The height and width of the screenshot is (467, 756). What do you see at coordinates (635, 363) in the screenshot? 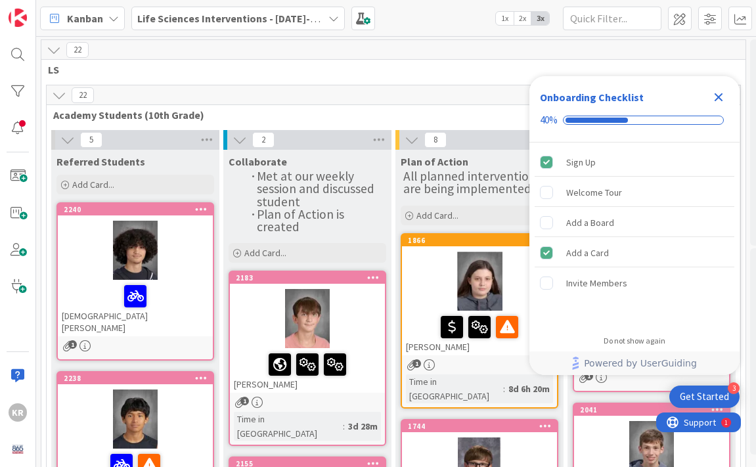
I see `a: Powered by UserGuiding` at bounding box center [635, 363].